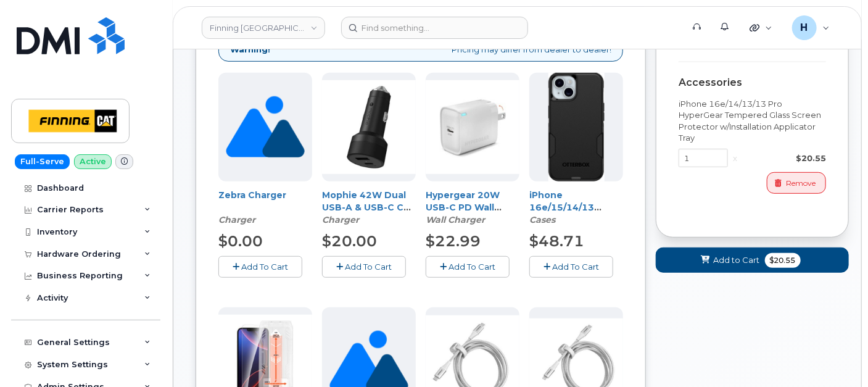 The width and height of the screenshot is (868, 387). What do you see at coordinates (369, 127) in the screenshot?
I see `img: Car_Charger.jpg` at bounding box center [369, 127].